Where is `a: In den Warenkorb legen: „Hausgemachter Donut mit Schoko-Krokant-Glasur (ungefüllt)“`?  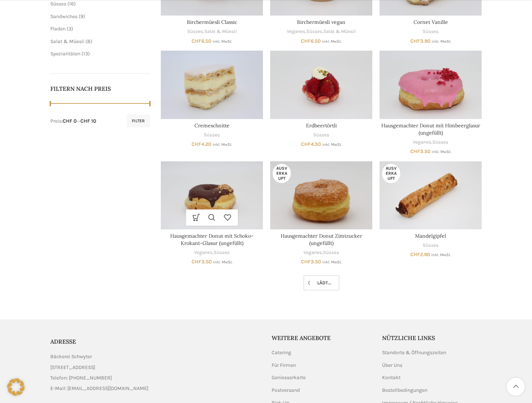
a: In den Warenkorb legen: „Hausgemachter Donut mit Schoko-Krokant-Glasur (ungefüllt)“ is located at coordinates (196, 217).